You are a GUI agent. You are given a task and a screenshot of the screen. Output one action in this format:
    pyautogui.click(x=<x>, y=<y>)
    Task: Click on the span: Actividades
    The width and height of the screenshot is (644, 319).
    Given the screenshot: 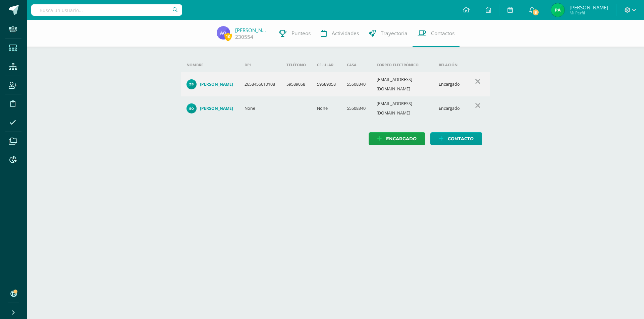 What is the action you would take?
    pyautogui.click(x=345, y=33)
    